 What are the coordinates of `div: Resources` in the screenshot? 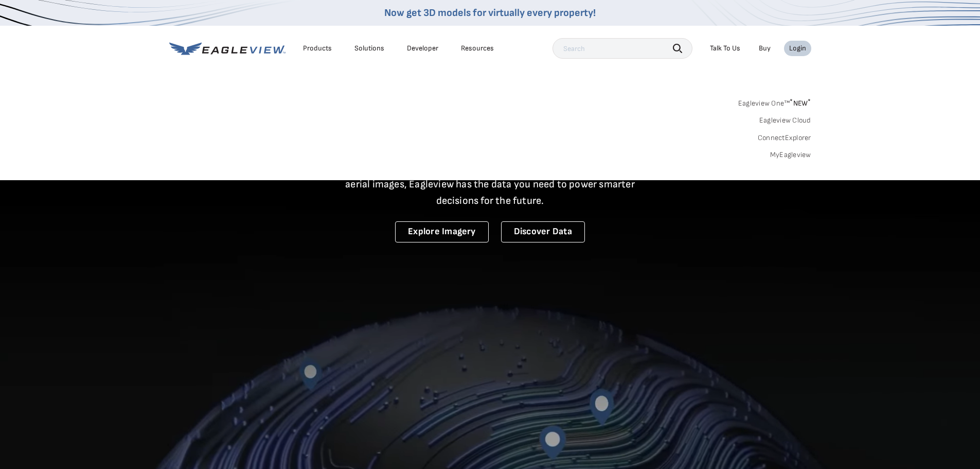 It's located at (478, 48).